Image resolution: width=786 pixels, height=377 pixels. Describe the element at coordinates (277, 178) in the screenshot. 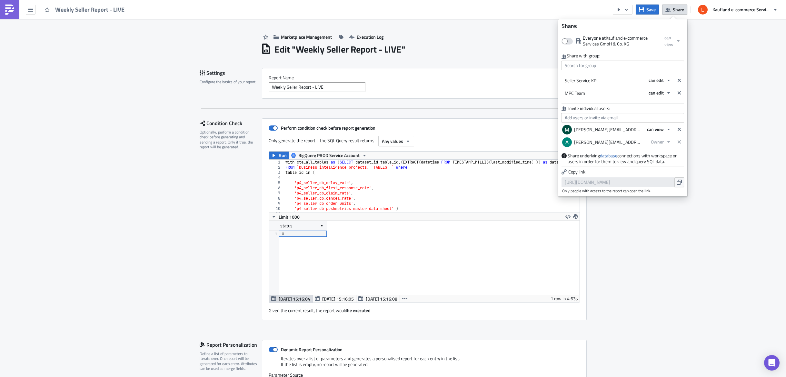

I see `div: 4` at that location.